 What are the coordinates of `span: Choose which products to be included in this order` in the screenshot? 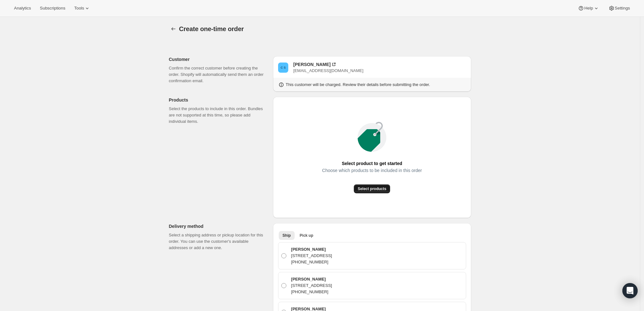 It's located at (372, 171).